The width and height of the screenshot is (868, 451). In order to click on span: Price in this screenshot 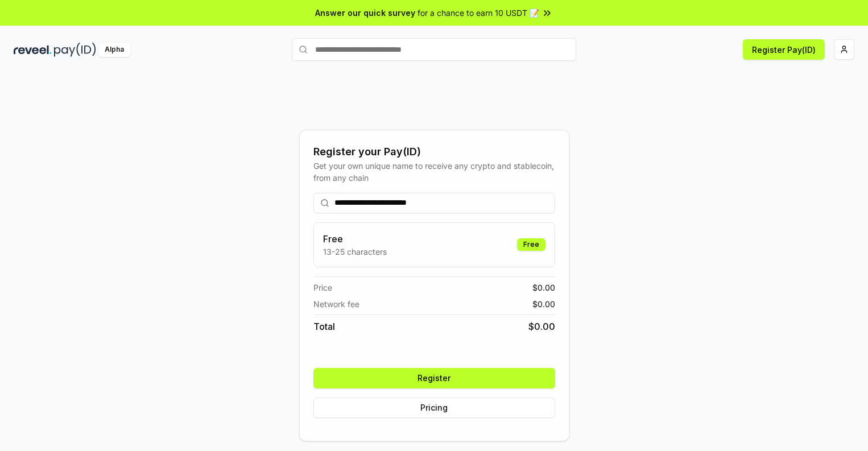, I will do `click(323, 287)`.